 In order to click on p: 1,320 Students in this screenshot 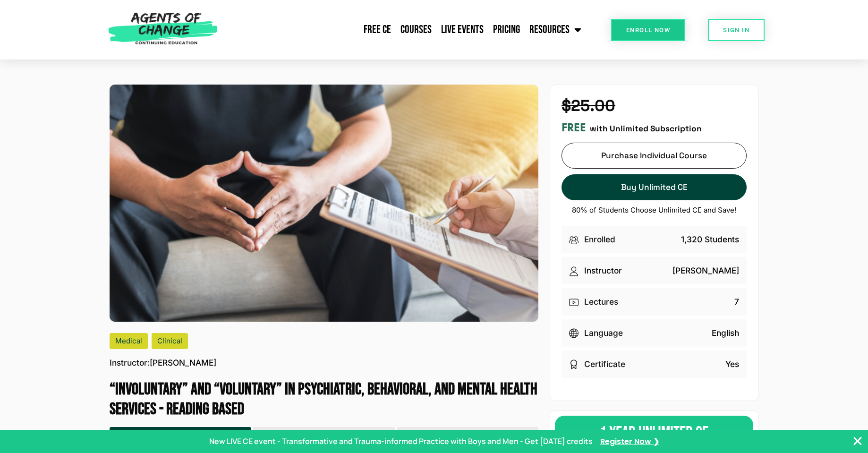, I will do `click(710, 239)`.